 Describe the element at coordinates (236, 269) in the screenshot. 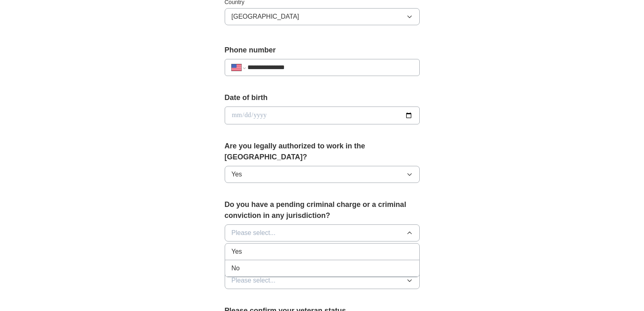

I see `span: No` at that location.